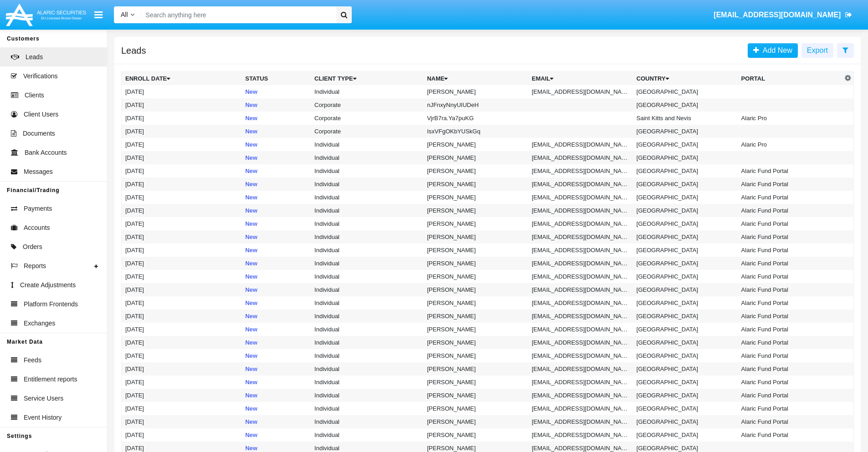 Image resolution: width=868 pixels, height=452 pixels. I want to click on span: Accounts, so click(37, 227).